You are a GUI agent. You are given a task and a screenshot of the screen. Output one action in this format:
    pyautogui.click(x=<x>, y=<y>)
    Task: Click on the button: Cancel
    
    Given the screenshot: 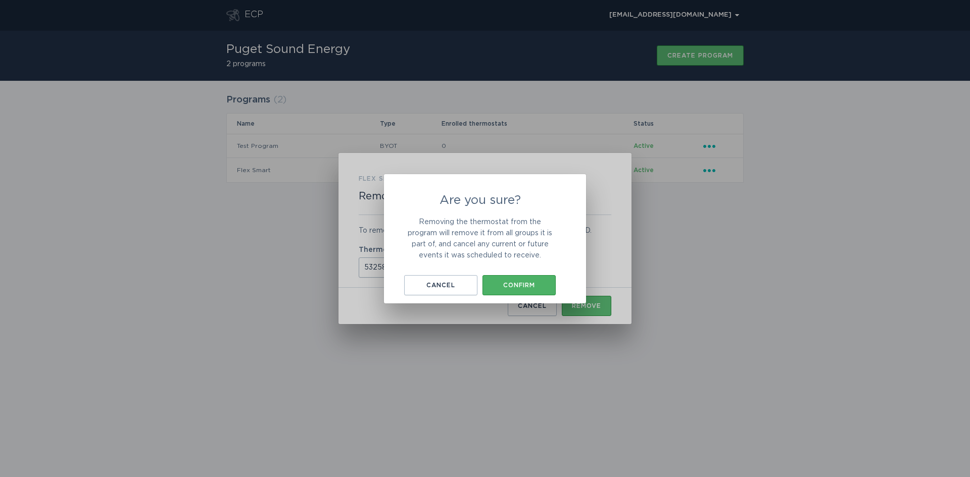 What is the action you would take?
    pyautogui.click(x=440, y=285)
    